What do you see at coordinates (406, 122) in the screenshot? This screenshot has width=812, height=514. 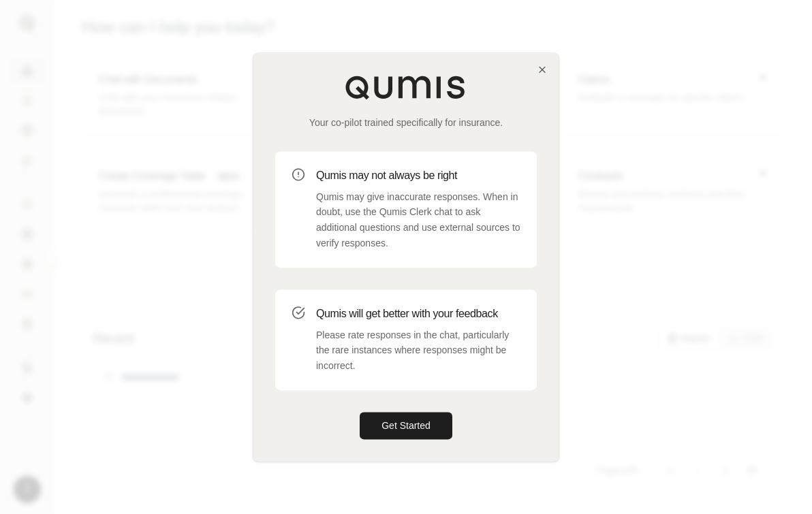 I see `p: Your co-pilot trained specifically for insurance.` at bounding box center [406, 122].